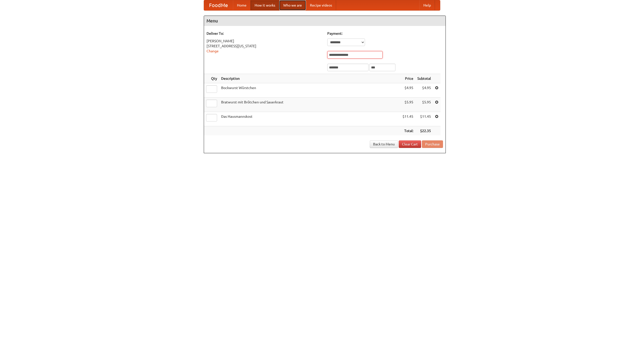  I want to click on a: Home, so click(242, 5).